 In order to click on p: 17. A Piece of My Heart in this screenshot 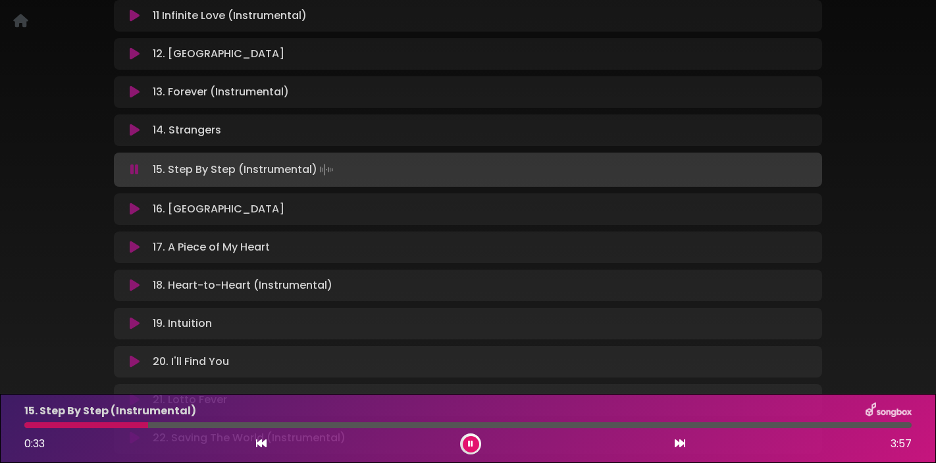, I will do `click(211, 247)`.